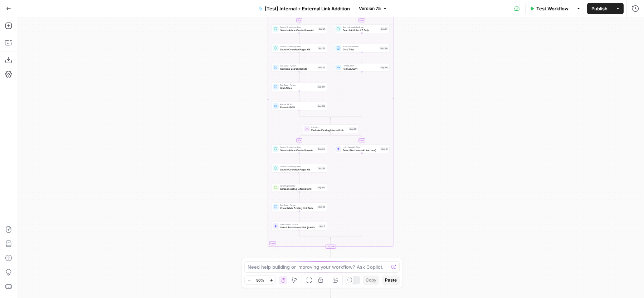 The width and height of the screenshot is (644, 298). What do you see at coordinates (299, 149) in the screenshot?
I see `div: Search Knowledge BaseSearch Article Center Knowledge BaseStep 94` at bounding box center [299, 149].